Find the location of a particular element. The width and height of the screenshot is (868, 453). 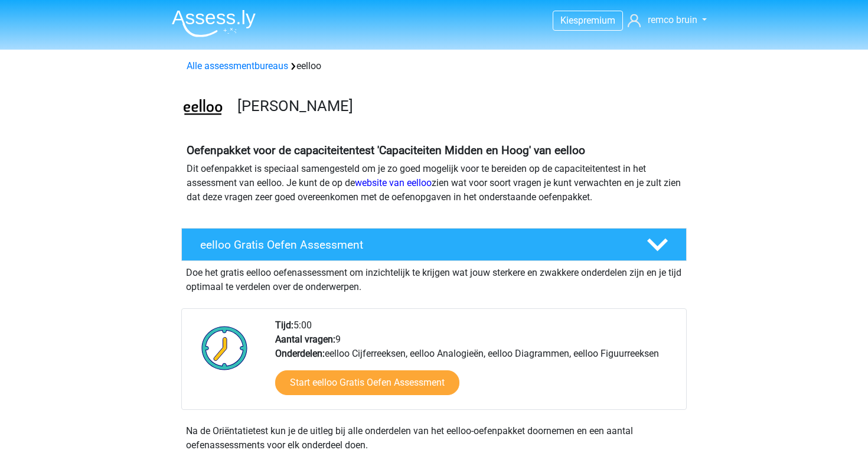

b: Tijd: is located at coordinates (284, 325).